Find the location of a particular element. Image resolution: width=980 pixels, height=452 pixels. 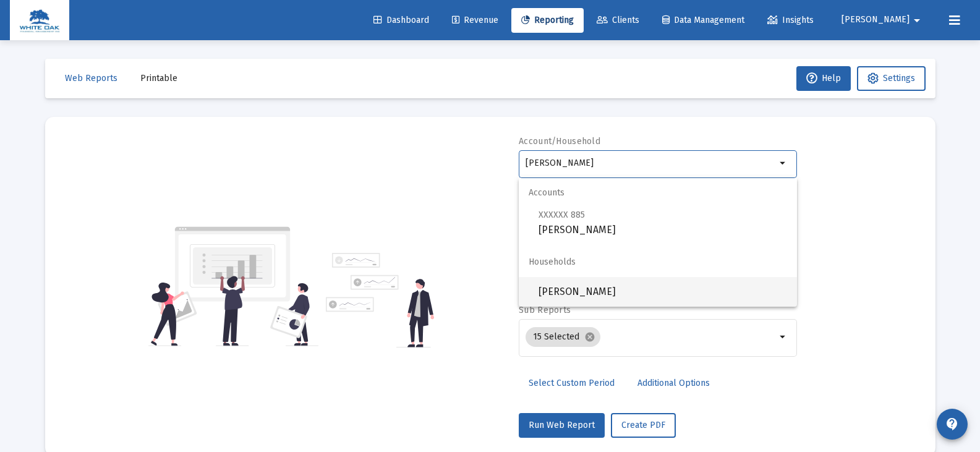

span: Data Management is located at coordinates (702, 20).